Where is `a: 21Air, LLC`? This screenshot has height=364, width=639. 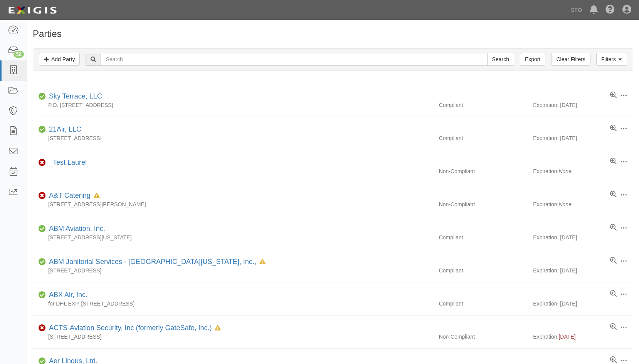
a: 21Air, LLC is located at coordinates (65, 129).